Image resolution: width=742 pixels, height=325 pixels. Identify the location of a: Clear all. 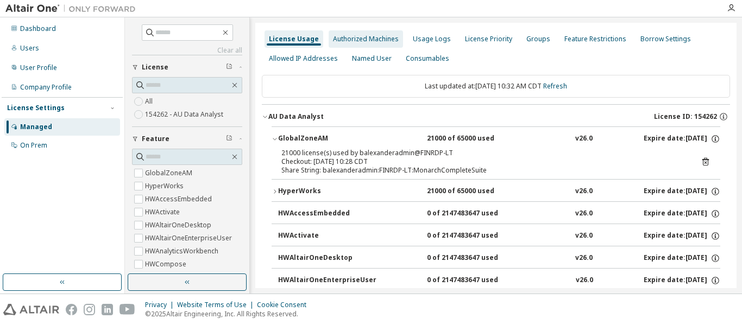
(187, 50).